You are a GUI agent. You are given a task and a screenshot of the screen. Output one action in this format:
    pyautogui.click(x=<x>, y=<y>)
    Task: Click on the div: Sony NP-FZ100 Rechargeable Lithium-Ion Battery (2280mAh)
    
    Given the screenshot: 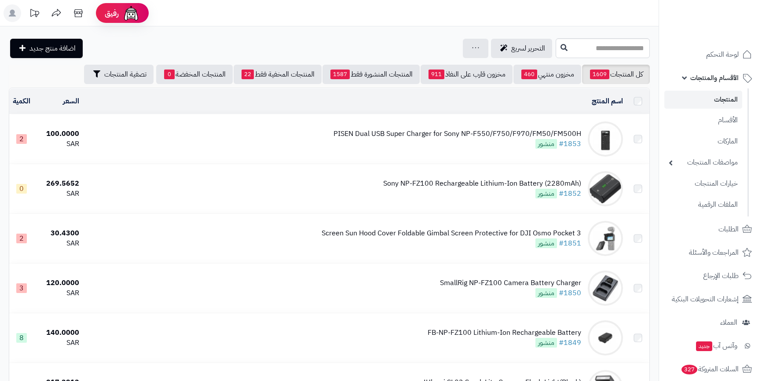 What is the action you would take?
    pyautogui.click(x=482, y=183)
    